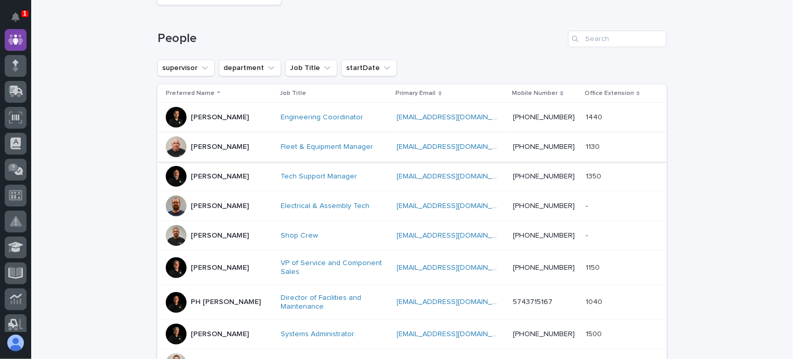 This screenshot has width=793, height=359. What do you see at coordinates (292, 93) in the screenshot?
I see `p: Job Title` at bounding box center [292, 93].